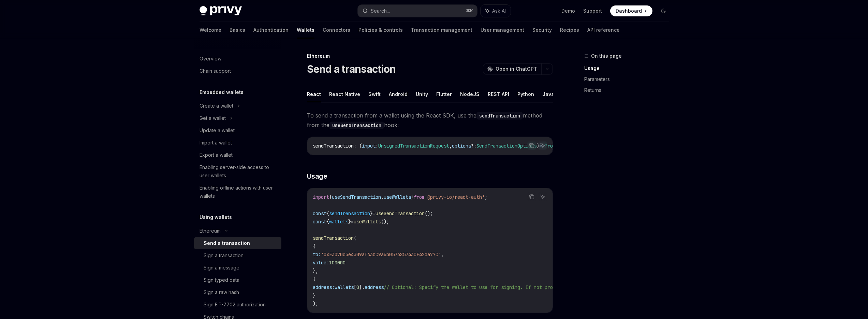 The height and width of the screenshot is (319, 868). What do you see at coordinates (238, 268) in the screenshot?
I see `a: Sign a message` at bounding box center [238, 268].